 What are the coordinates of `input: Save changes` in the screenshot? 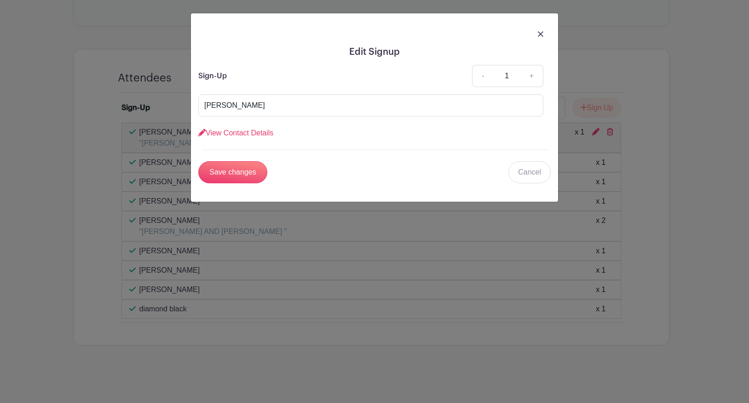 It's located at (233, 172).